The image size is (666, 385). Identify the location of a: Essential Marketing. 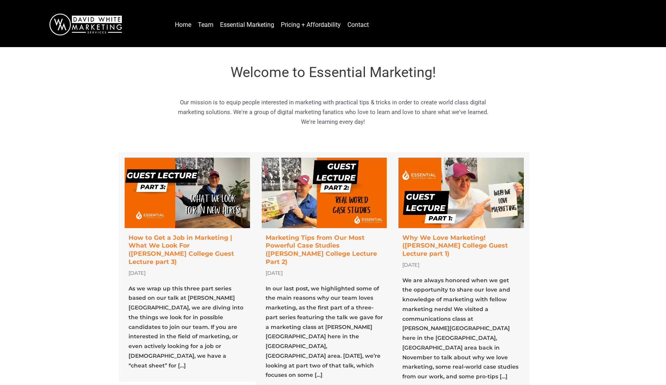
(247, 25).